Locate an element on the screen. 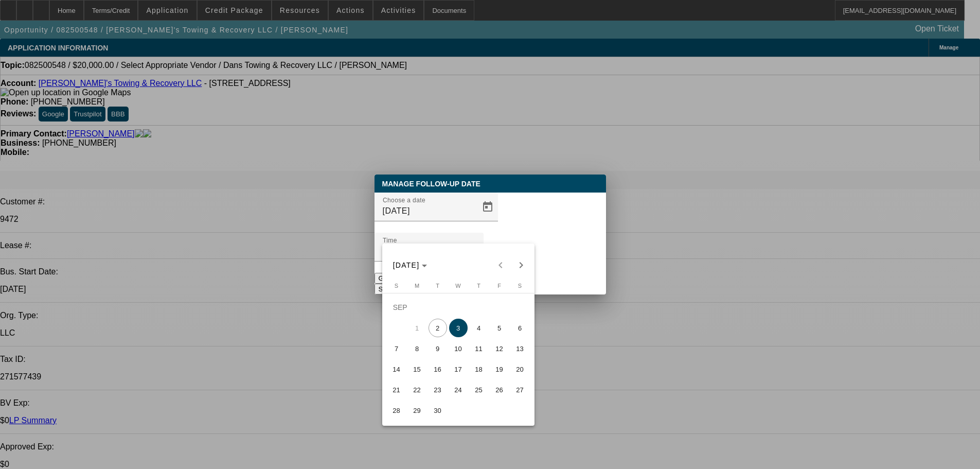  button: September 30, 2025 is located at coordinates (437, 410).